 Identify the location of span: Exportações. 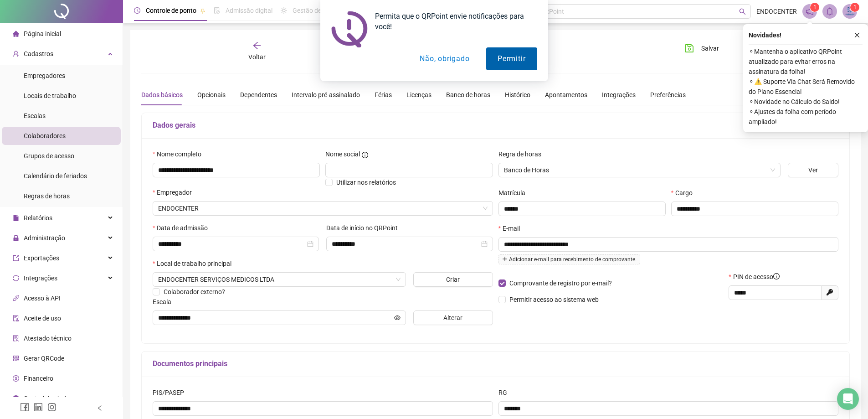
(42, 258).